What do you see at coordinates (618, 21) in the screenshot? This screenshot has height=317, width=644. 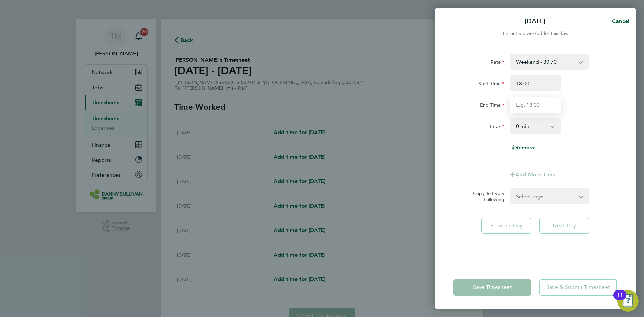 I see `button: Cancel` at bounding box center [618, 21].